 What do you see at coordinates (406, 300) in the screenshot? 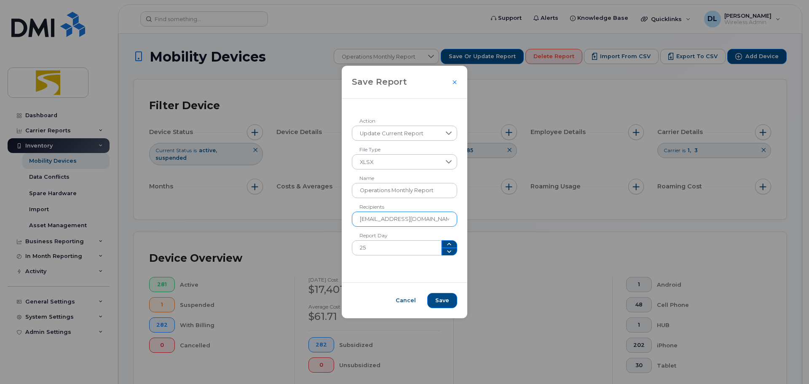
I see `button: Cancel` at bounding box center [406, 300].